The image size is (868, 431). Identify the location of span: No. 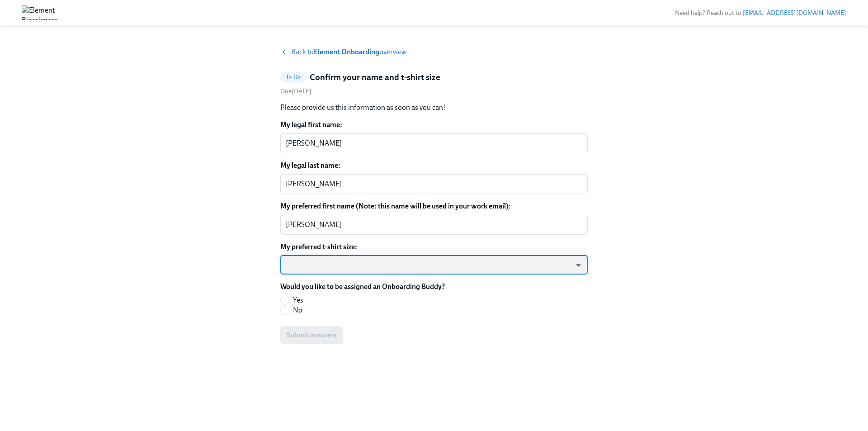
(297, 310).